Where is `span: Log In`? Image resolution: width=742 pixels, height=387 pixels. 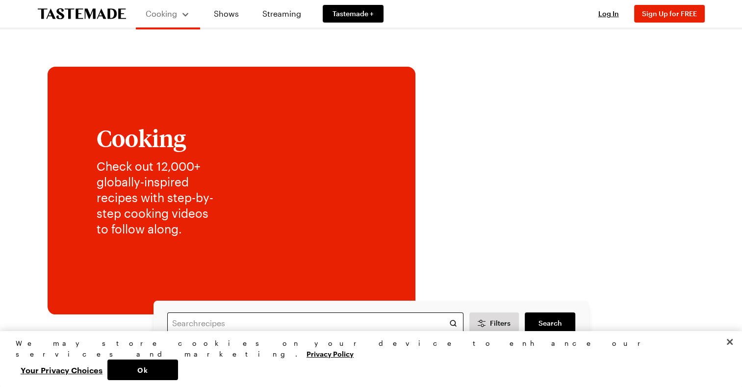 span: Log In is located at coordinates (609, 13).